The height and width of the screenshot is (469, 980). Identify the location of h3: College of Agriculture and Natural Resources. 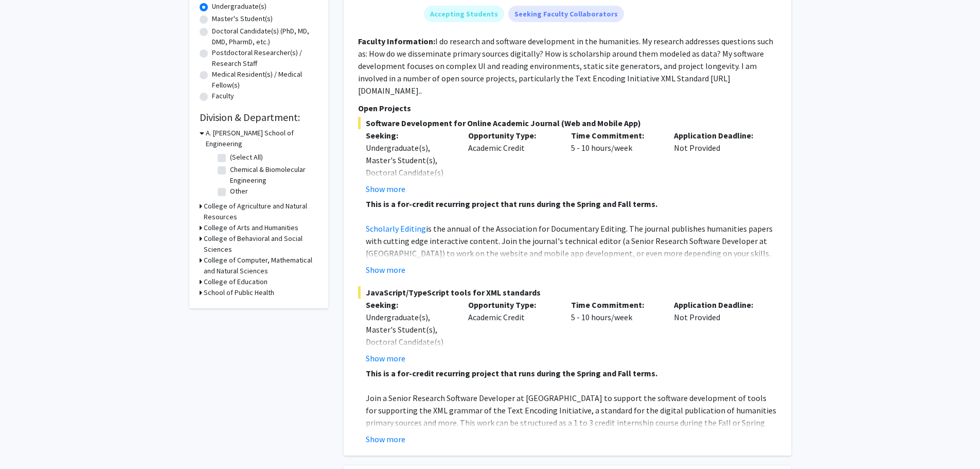
(261, 211).